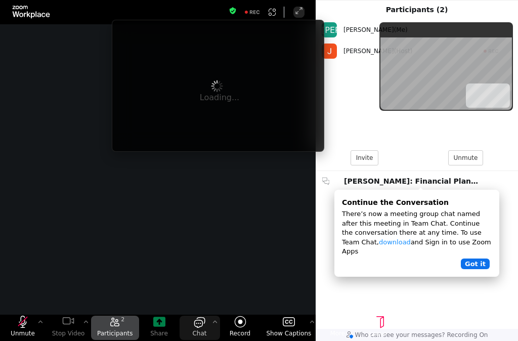 The height and width of the screenshot is (341, 518). Describe the element at coordinates (240, 333) in the screenshot. I see `span: Record` at that location.